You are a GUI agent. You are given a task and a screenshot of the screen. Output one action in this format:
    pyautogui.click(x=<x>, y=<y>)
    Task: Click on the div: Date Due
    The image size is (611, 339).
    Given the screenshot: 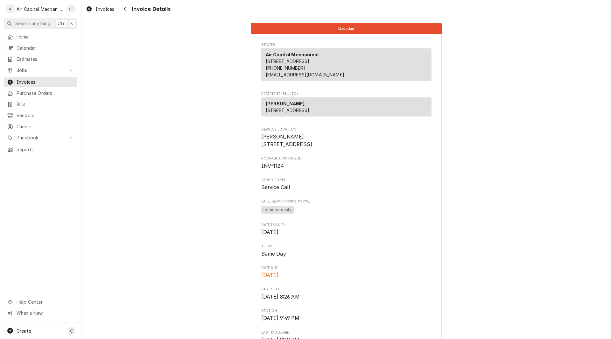 What is the action you would take?
    pyautogui.click(x=346, y=272)
    